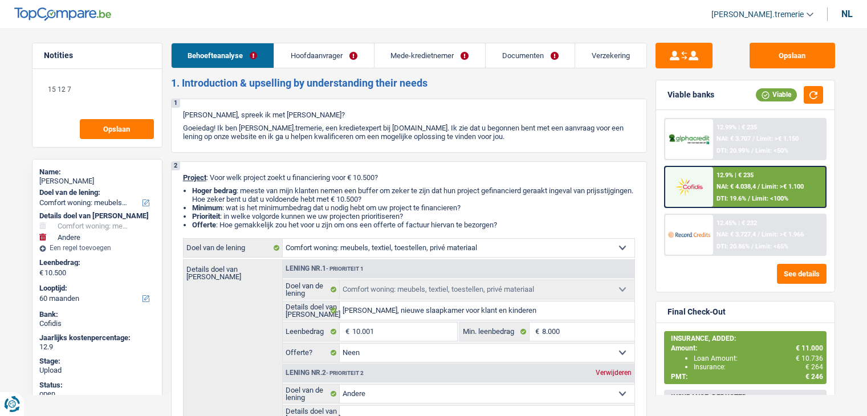  Describe the element at coordinates (413, 216) in the screenshot. I see `li: : in welke volgorde kunnen we uw projecten prioritiseren?` at that location.